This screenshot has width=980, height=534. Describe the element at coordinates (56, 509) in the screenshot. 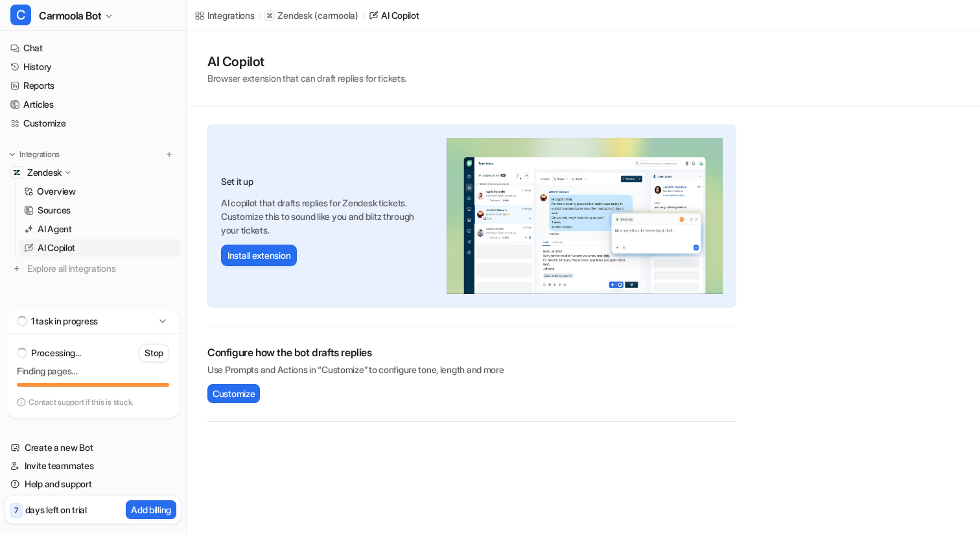

I see `p: days left on trial` at that location.